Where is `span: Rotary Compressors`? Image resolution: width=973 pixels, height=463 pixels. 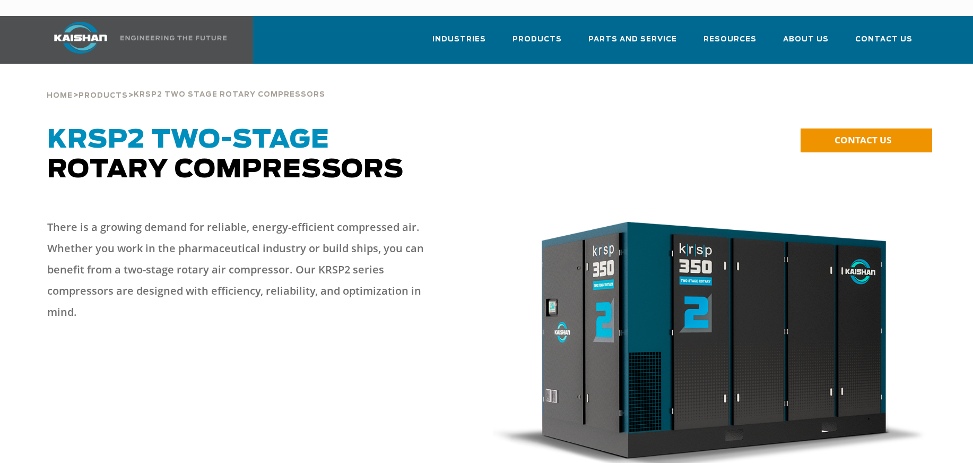
span: Rotary Compressors is located at coordinates (226, 155).